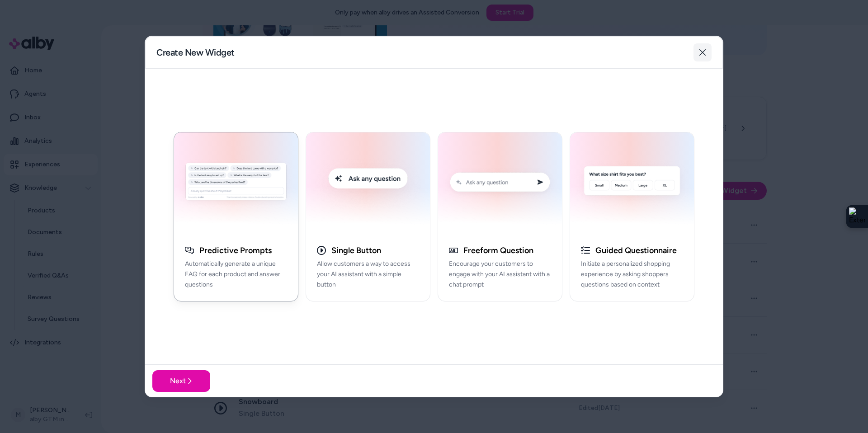  Describe the element at coordinates (368, 217) in the screenshot. I see `button: Single Button Embed ExampleSingle ButtonAllow customers a way to access your AI assistant with a ...` at that location.